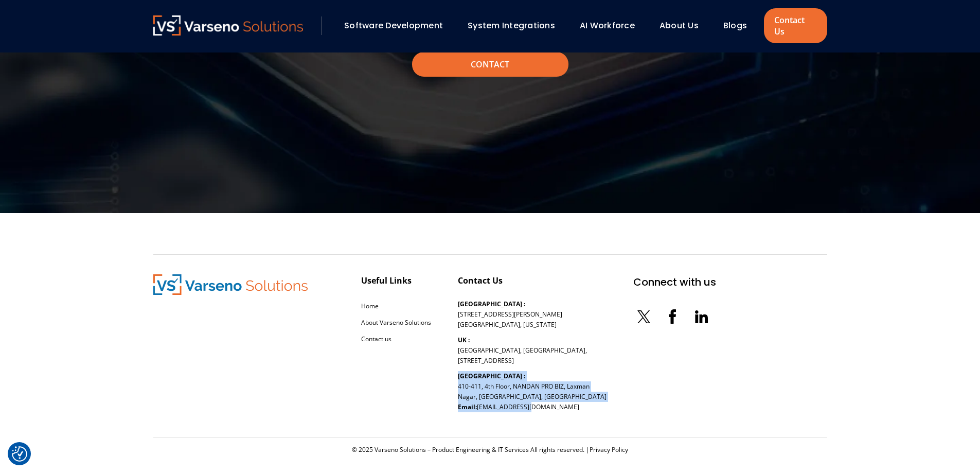  What do you see at coordinates (463, 340) in the screenshot?
I see `b: UK :` at bounding box center [463, 340].